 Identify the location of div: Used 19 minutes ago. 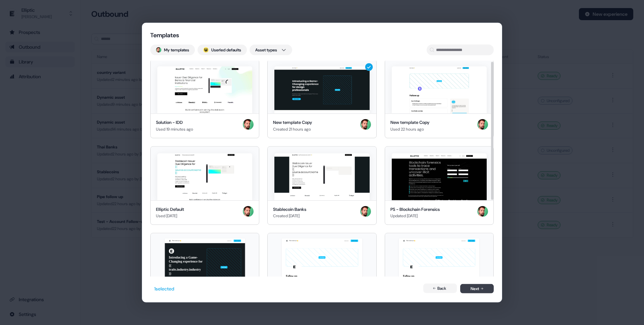
(174, 129).